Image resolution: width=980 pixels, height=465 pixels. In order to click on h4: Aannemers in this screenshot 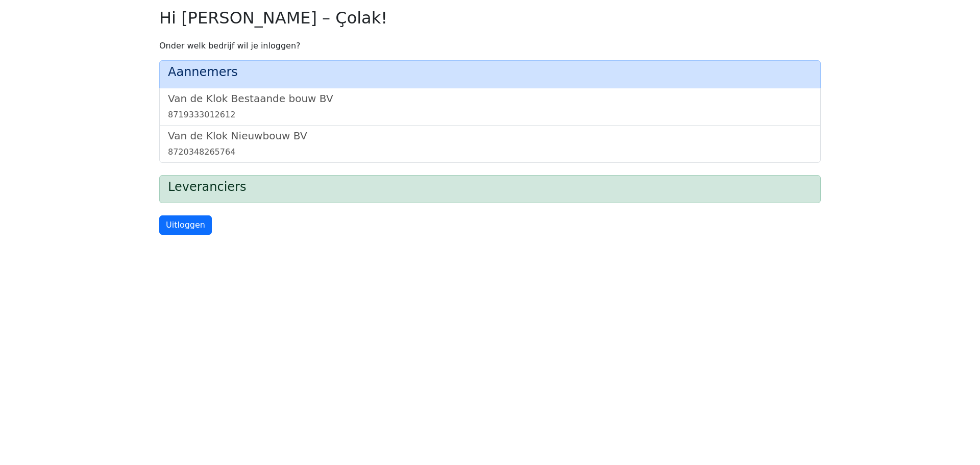, I will do `click(490, 72)`.